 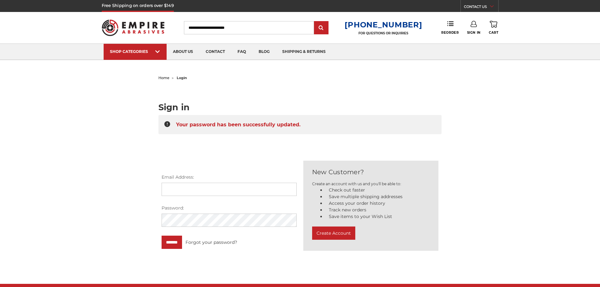 What do you see at coordinates (238, 124) in the screenshot?
I see `span: Your password has been successfully updated.` at bounding box center [238, 124].